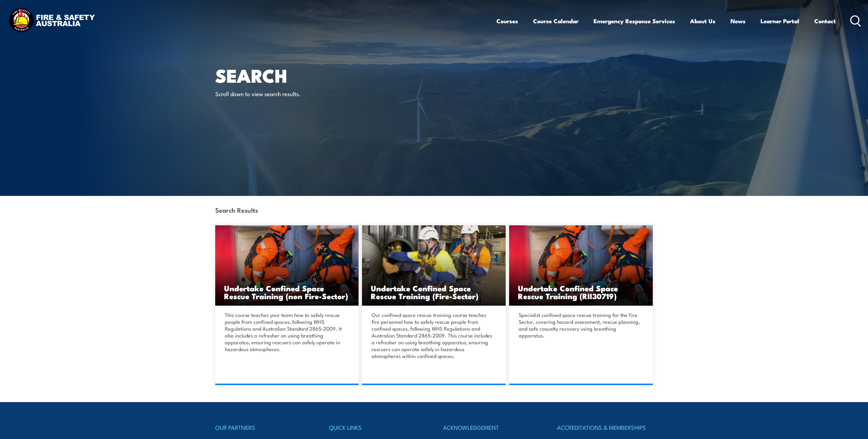 This screenshot has width=868, height=439. What do you see at coordinates (287, 265) in the screenshot?
I see `a: Undertake Confined Space Rescue Training (non Fire-Sector)` at bounding box center [287, 265].